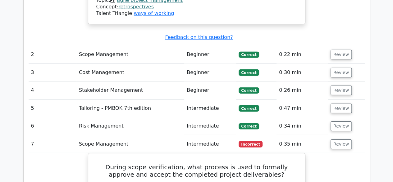 The image size is (393, 182). I want to click on h5: During scope verification, what process is used to formally approve and accept the completed proj..., so click(197, 171).